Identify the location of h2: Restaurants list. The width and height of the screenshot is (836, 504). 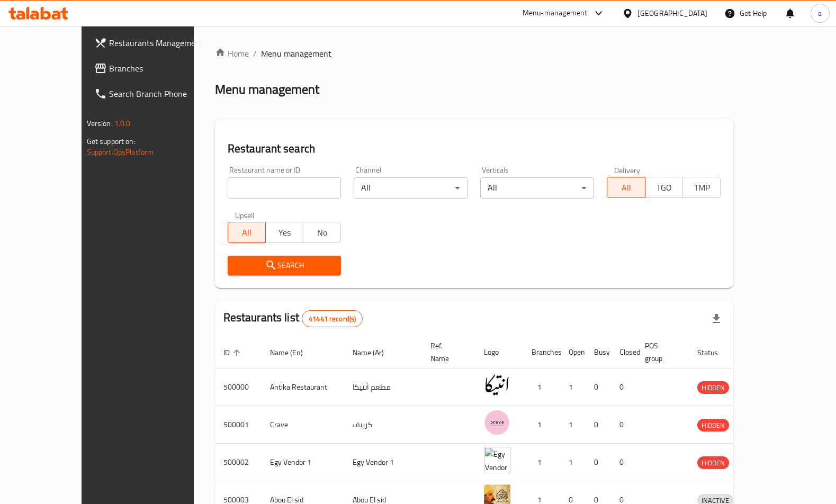
(293, 318).